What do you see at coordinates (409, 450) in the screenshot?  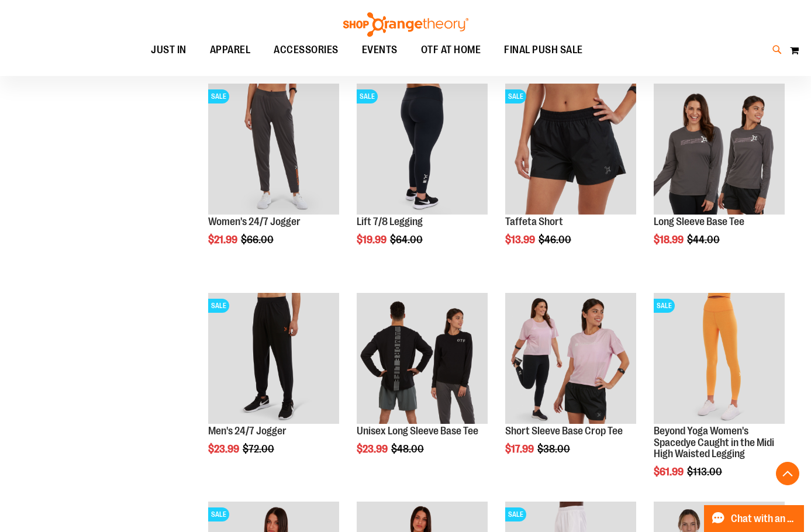 I see `span: $48.00` at bounding box center [409, 450].